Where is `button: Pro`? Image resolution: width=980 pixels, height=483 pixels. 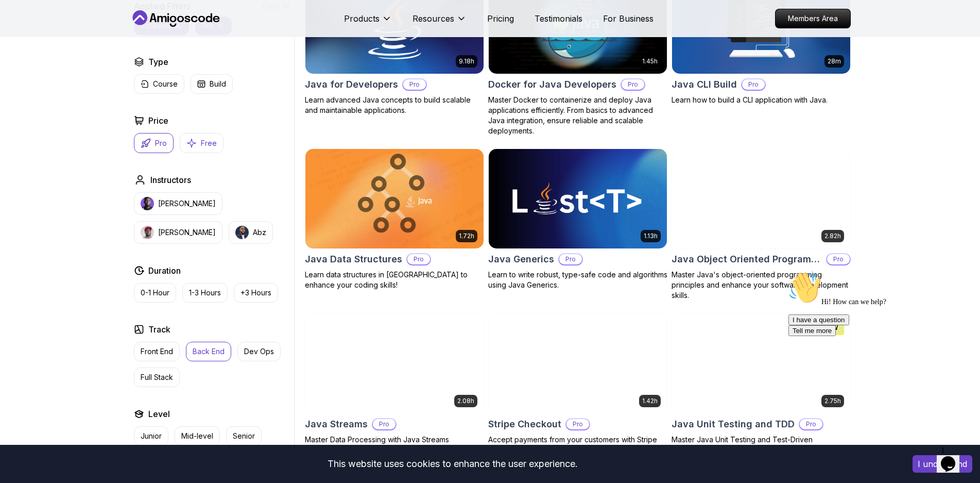
button: Pro is located at coordinates (153, 143).